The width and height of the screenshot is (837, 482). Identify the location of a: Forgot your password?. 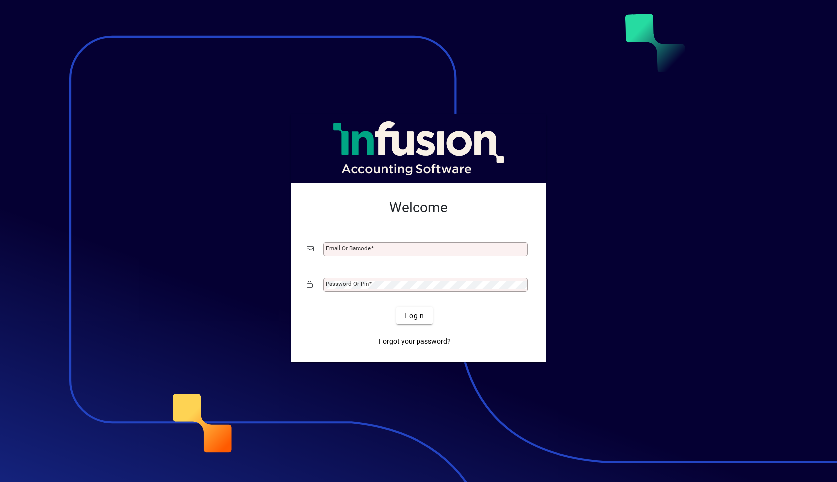
(415, 341).